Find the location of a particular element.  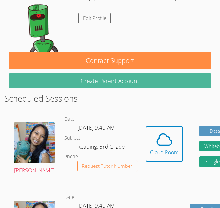

button: Create Parent Account is located at coordinates (110, 81).